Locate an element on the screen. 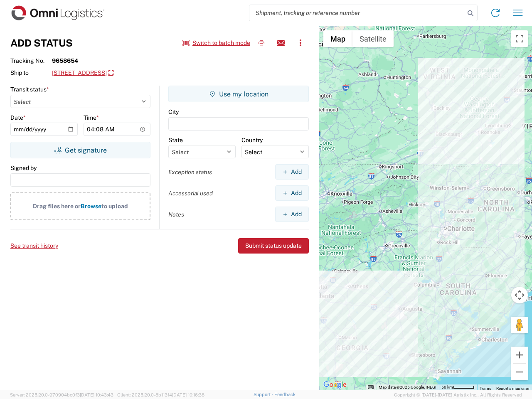  button: Show street map is located at coordinates (338, 39).